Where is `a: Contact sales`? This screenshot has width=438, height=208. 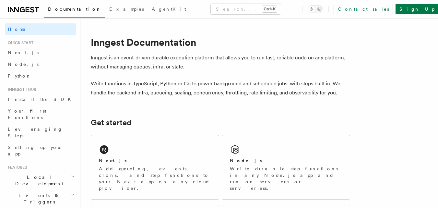 a: Contact sales is located at coordinates (363, 9).